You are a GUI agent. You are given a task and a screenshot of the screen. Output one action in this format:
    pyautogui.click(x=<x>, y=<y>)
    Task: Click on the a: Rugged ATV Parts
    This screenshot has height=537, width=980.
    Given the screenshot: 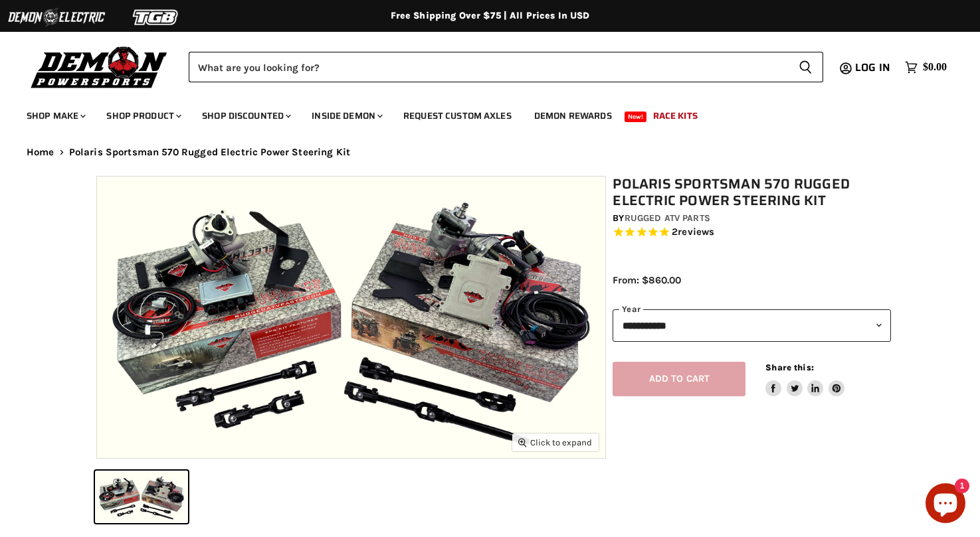 What is the action you would take?
    pyautogui.click(x=667, y=218)
    